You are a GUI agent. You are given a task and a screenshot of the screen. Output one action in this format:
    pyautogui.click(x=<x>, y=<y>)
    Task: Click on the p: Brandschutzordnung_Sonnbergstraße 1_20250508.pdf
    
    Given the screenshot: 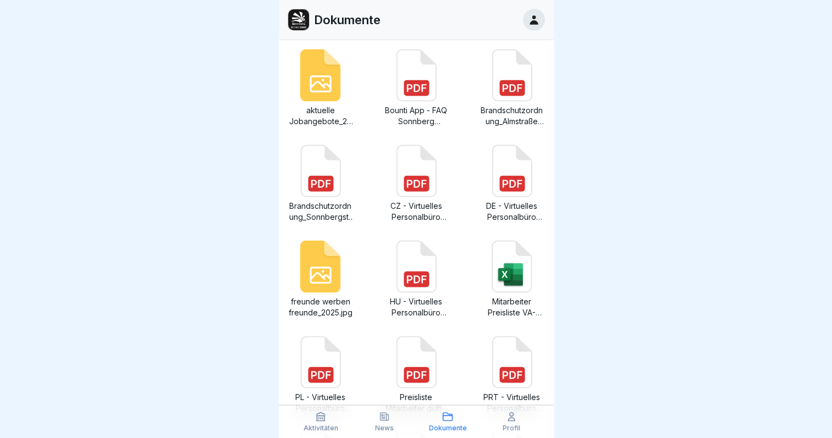 What is the action you would take?
    pyautogui.click(x=321, y=212)
    